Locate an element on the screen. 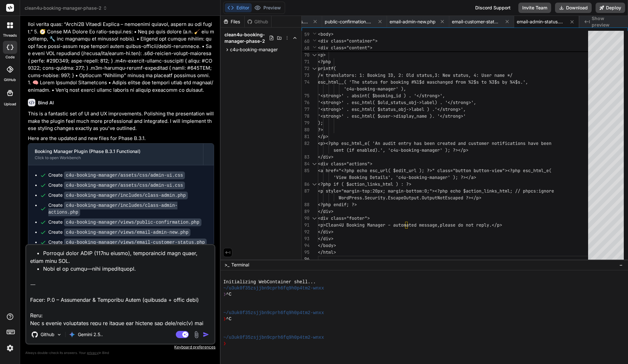 Image resolution: width=628 pixels, height=364 pixels. span: please do not reply.</p> is located at coordinates (471, 225).